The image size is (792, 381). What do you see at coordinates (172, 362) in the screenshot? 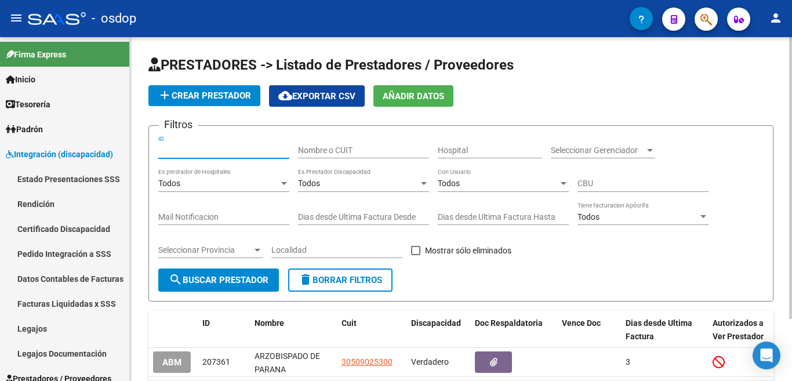
I see `span: ABM` at bounding box center [172, 362].